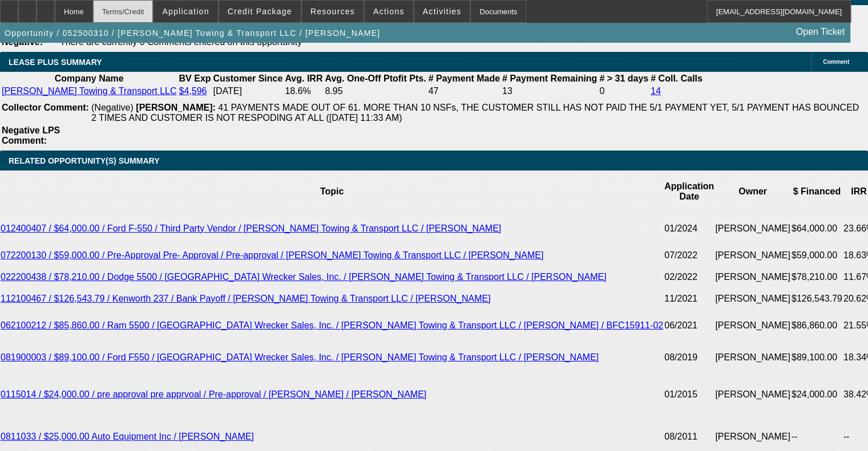  I want to click on button: Credit Package, so click(260, 11).